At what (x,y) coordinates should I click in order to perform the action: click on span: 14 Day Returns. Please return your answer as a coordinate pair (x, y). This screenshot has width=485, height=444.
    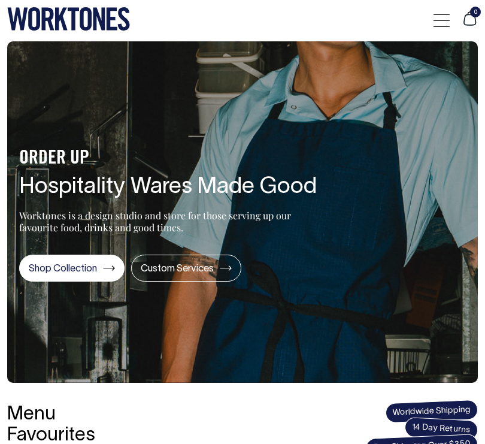
    Looking at the image, I should click on (441, 429).